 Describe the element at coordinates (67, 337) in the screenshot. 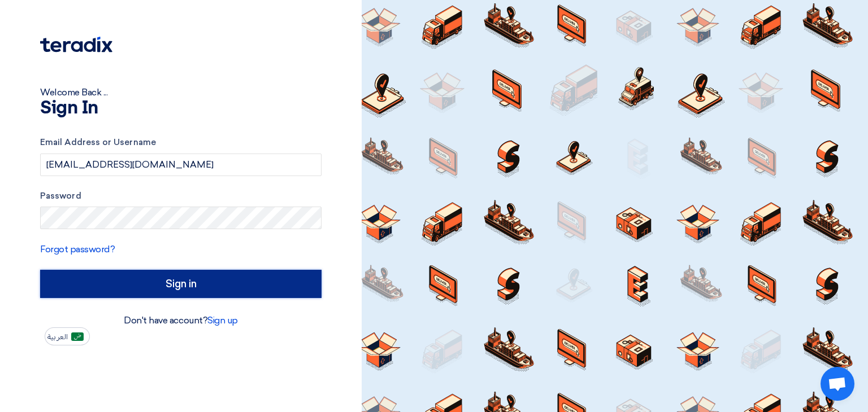

I see `button: العربية` at that location.